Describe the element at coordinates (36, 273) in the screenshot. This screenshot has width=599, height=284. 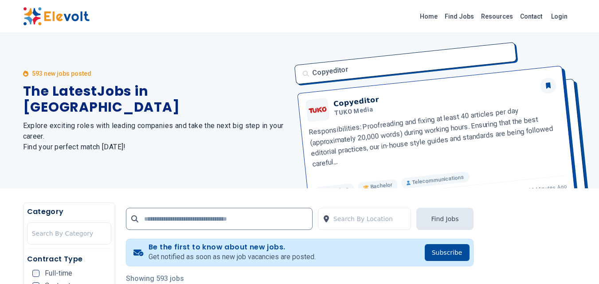
I see `input: Full-time` at that location.